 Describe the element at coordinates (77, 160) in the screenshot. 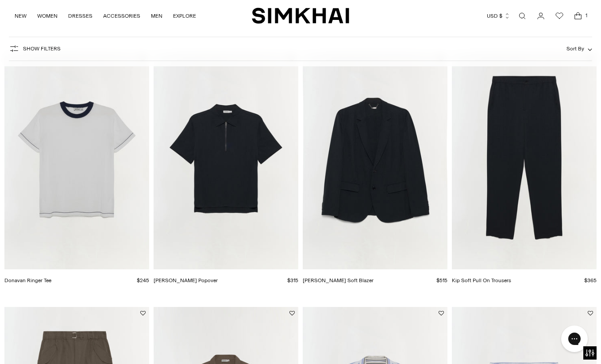

I see `img: Donavan Ringer Tee` at that location.